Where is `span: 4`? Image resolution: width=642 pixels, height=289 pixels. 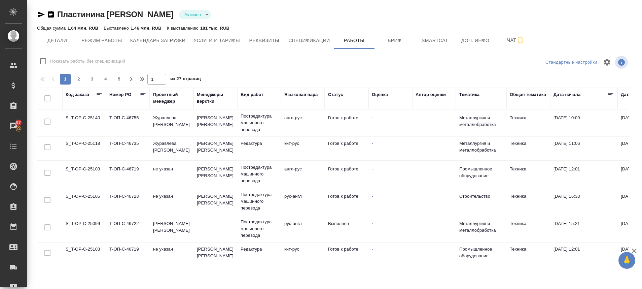
span: 4 is located at coordinates (106, 79).